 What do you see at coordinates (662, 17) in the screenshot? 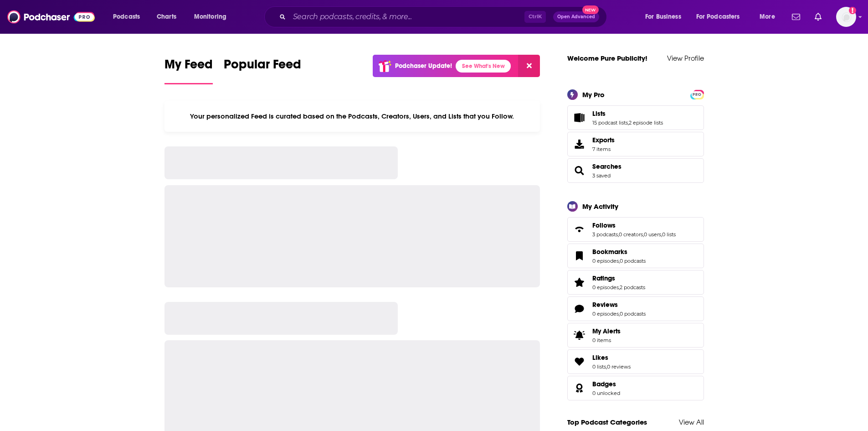
I see `span: For Business` at bounding box center [662, 17].